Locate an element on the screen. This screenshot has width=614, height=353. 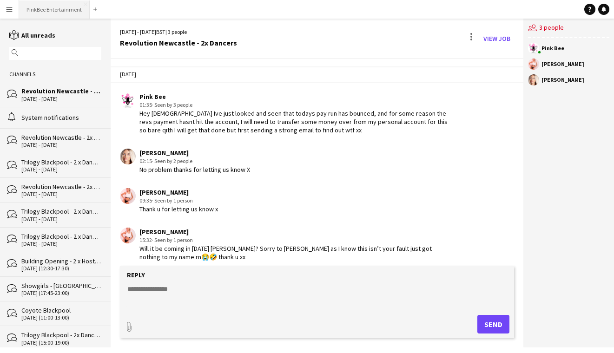
button: PinkBee Entertainment is located at coordinates (54, 9).